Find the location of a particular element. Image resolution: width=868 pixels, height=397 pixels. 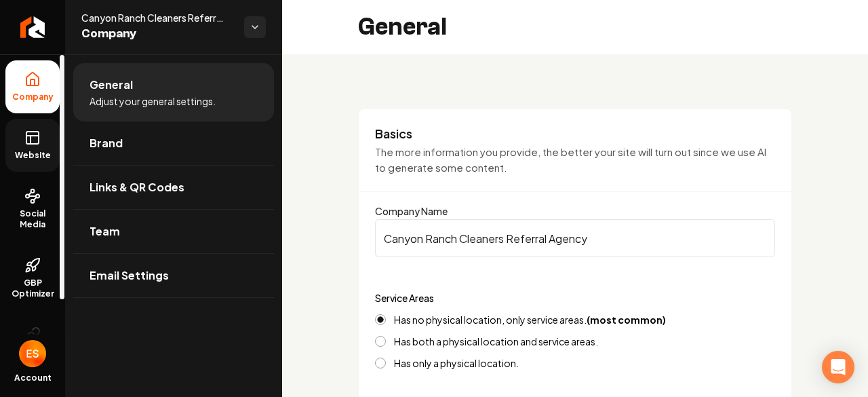

img: Ellyn Sampson is located at coordinates (33, 354).